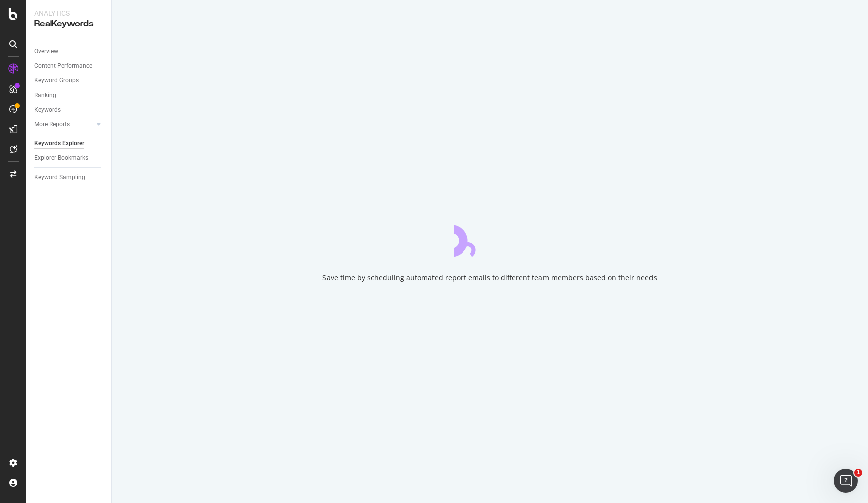  Describe the element at coordinates (59, 143) in the screenshot. I see `div: Keywords Explorer` at that location.